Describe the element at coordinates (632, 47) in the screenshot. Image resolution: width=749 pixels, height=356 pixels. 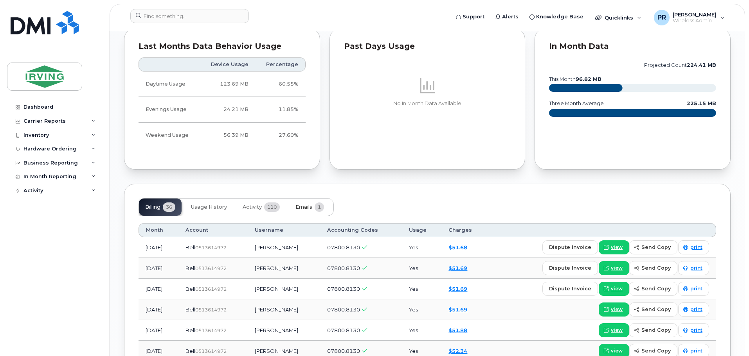
I see `div: In Month Data` at that location.